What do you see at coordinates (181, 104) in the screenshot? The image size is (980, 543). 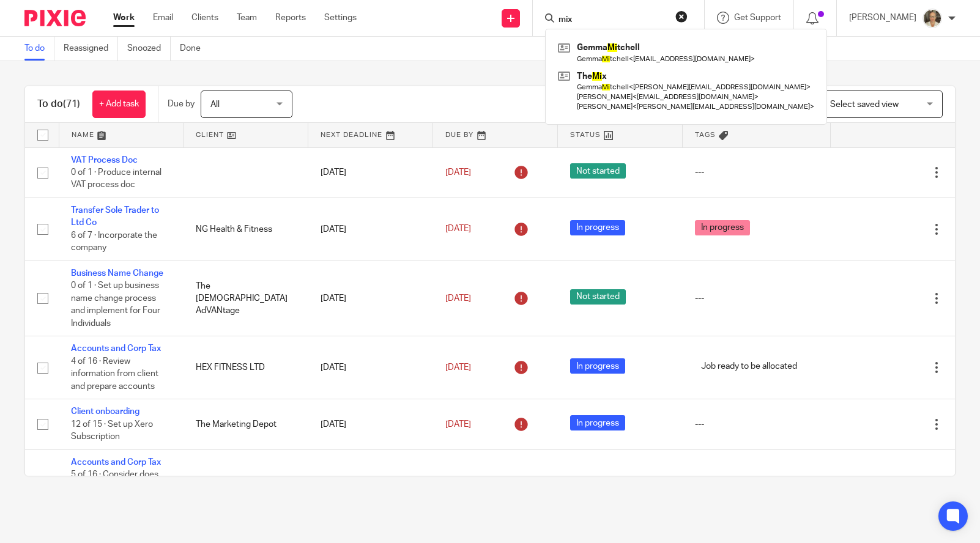 I see `p: Due by` at bounding box center [181, 104].